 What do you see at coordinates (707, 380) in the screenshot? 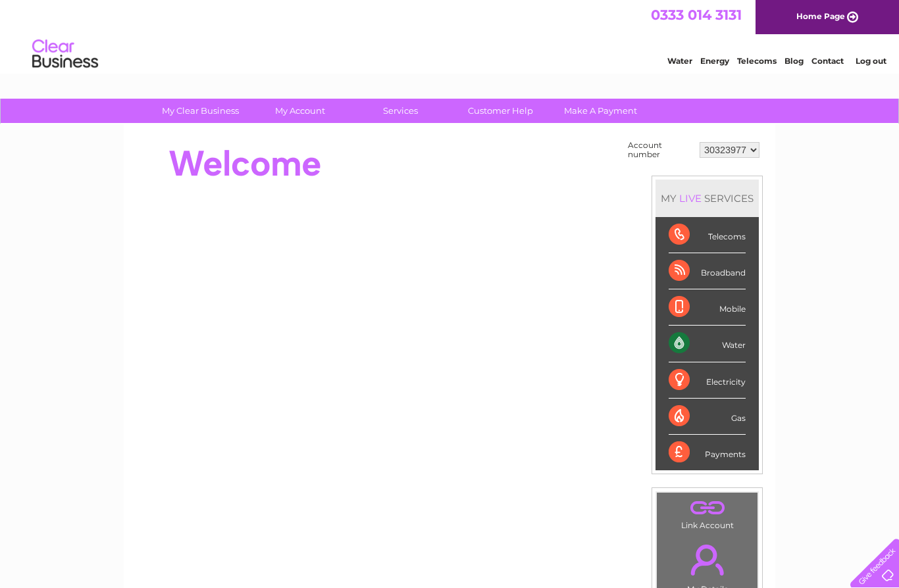
I see `div: Electricity` at bounding box center [707, 380].